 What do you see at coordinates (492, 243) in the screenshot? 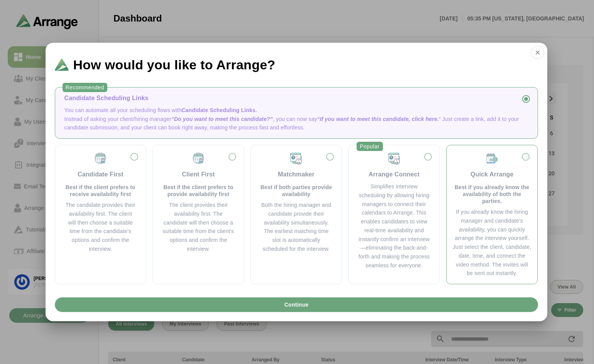
I see `div: If you already know the hiring manager and candidate’s availability, you can quickly arrange the ...` at bounding box center [492, 243].